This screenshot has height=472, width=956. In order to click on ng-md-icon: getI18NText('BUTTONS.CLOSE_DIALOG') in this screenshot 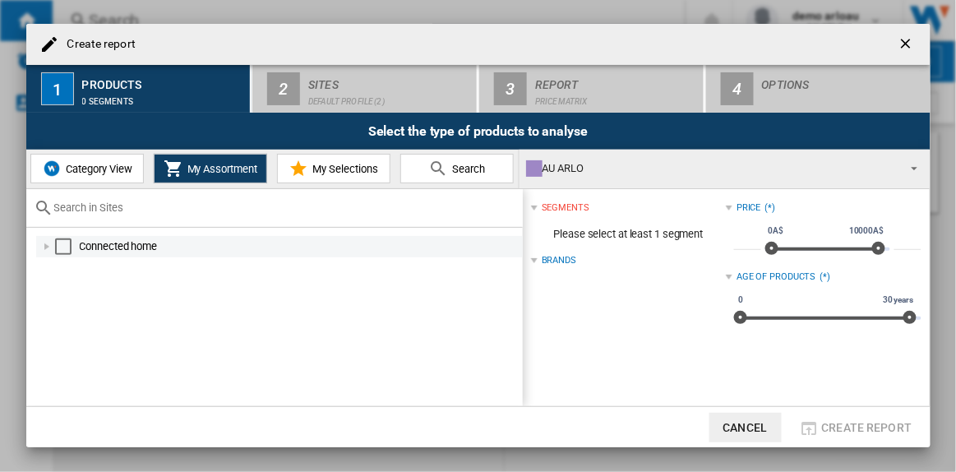, I will do `click(907, 45)`.